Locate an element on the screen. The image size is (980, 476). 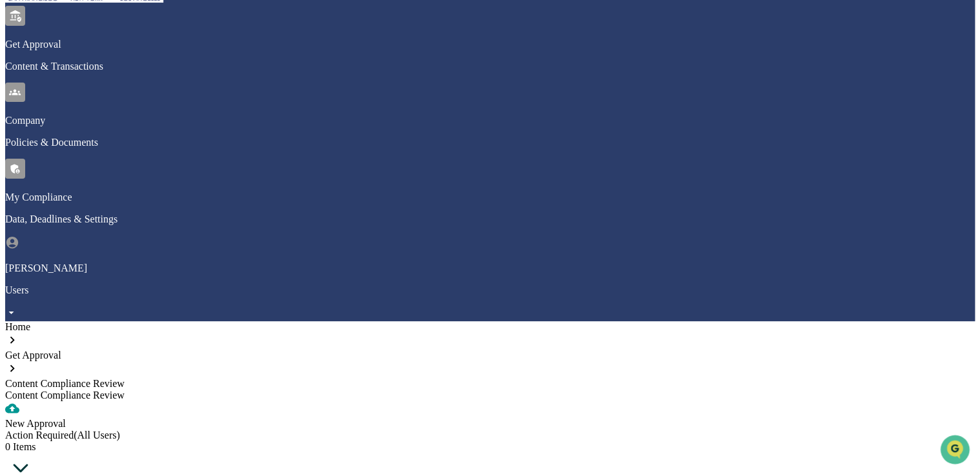
div: We're offline, we'll be back soon is located at coordinates (106, 117).